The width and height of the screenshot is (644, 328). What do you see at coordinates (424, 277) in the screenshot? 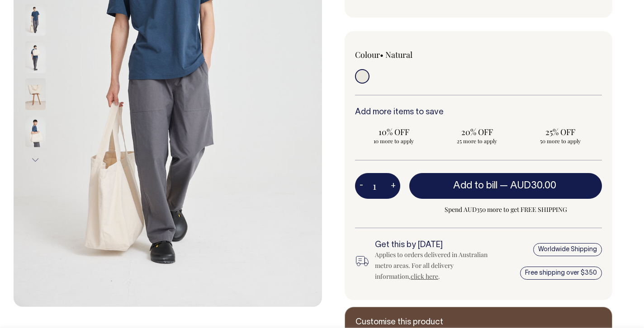
I see `a: click here` at bounding box center [424, 277].